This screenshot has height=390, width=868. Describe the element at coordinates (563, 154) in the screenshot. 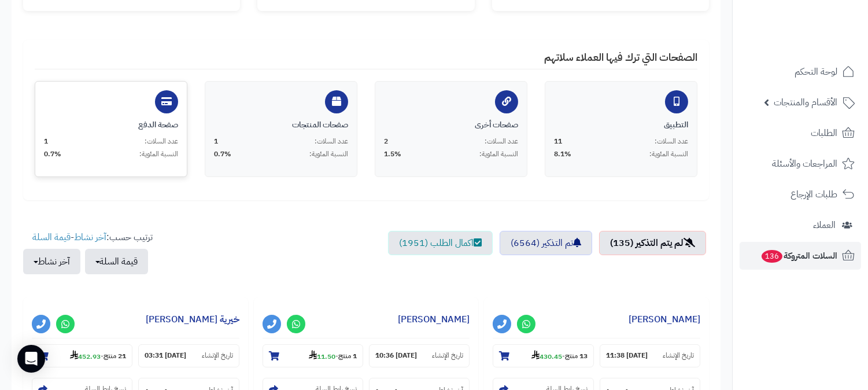

I see `span: 8.1%` at that location.